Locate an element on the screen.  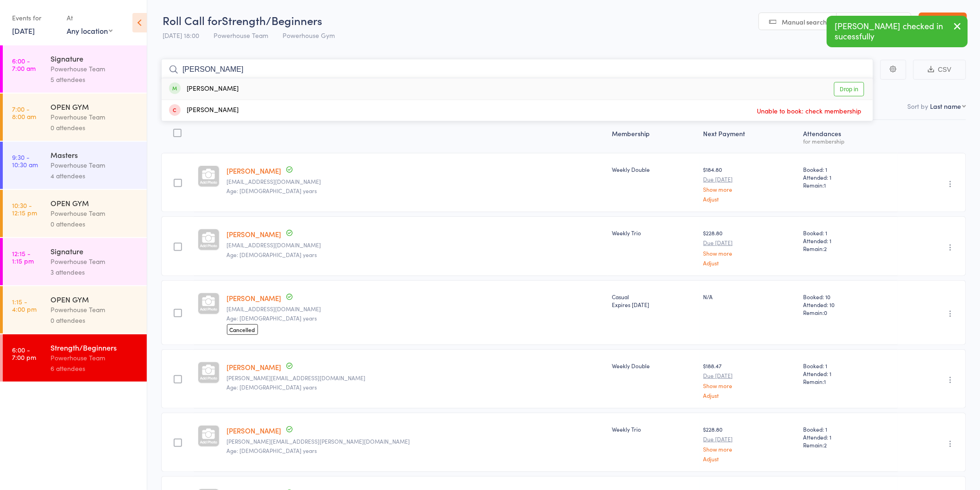
div: N/A is located at coordinates (750, 296).